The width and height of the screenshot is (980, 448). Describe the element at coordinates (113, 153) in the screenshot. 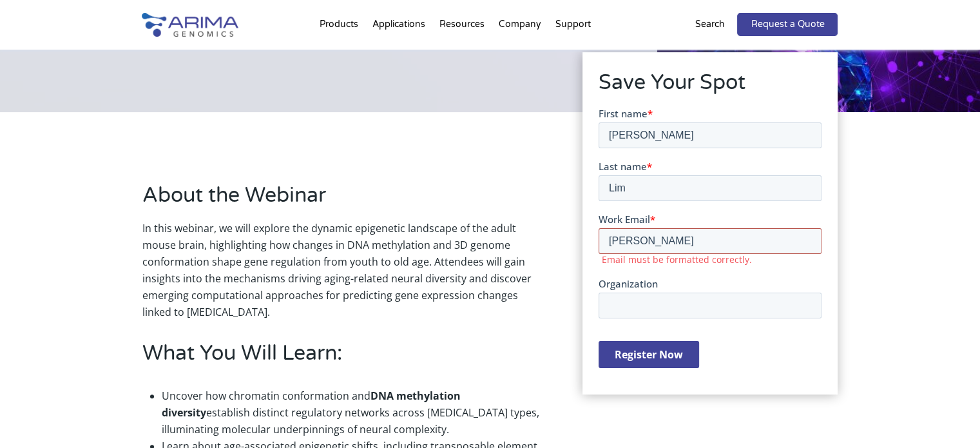

I see `label: Email must be formatted correctly.` at that location.